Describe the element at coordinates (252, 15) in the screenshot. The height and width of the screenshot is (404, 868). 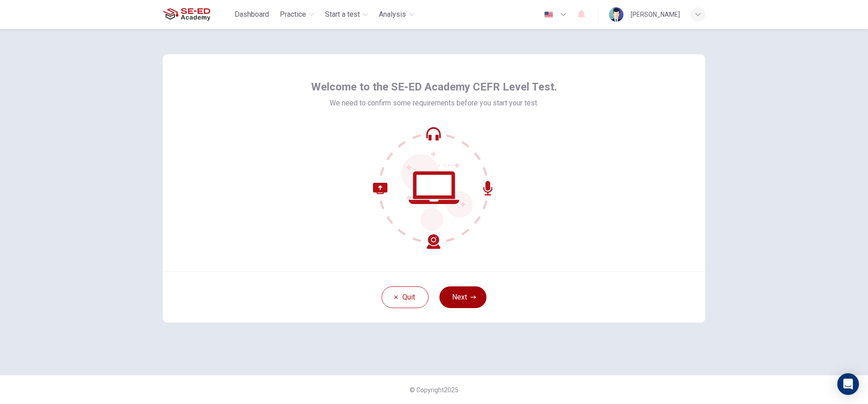
I see `a: Dashboard` at that location.